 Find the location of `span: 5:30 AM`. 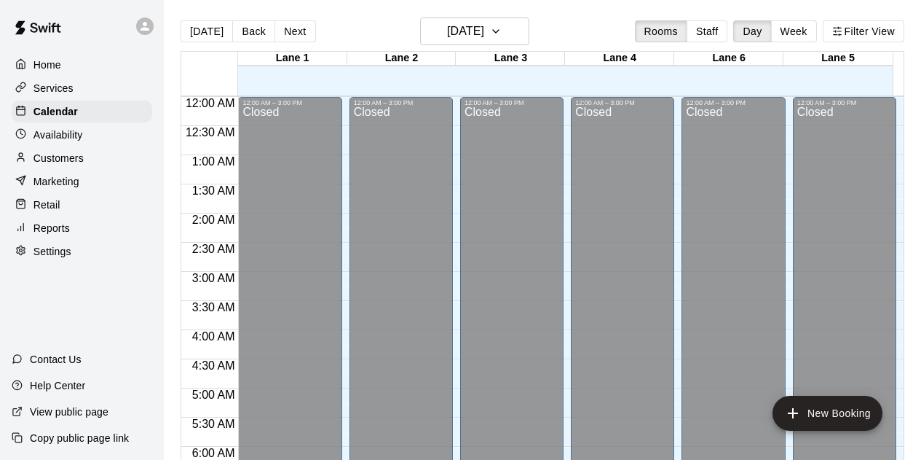

span: 5:30 AM is located at coordinates (213, 423).